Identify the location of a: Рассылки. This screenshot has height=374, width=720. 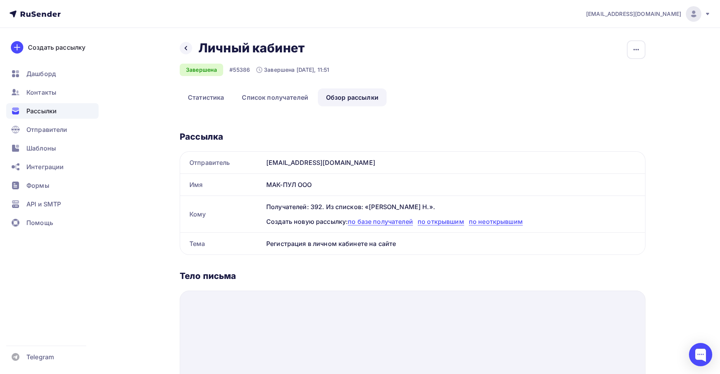
(52, 111).